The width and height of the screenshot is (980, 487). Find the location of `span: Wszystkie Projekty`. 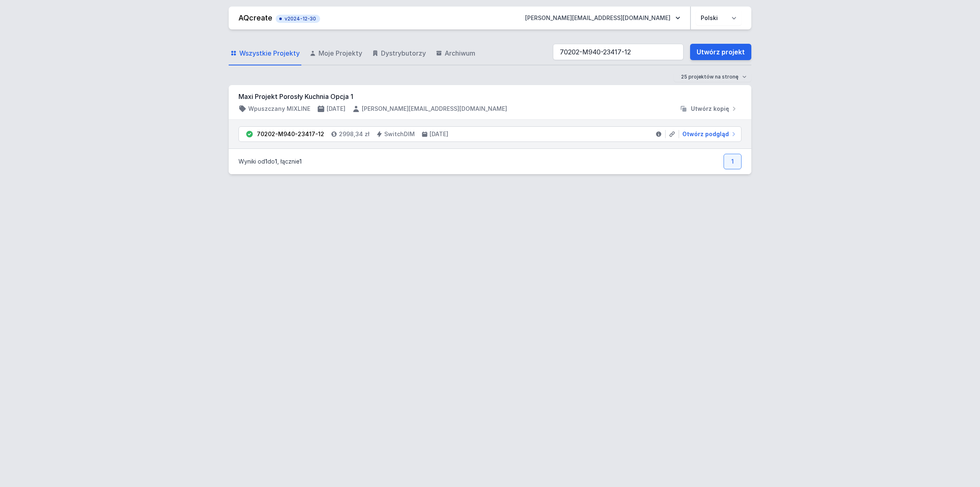

span: Wszystkie Projekty is located at coordinates (269, 53).